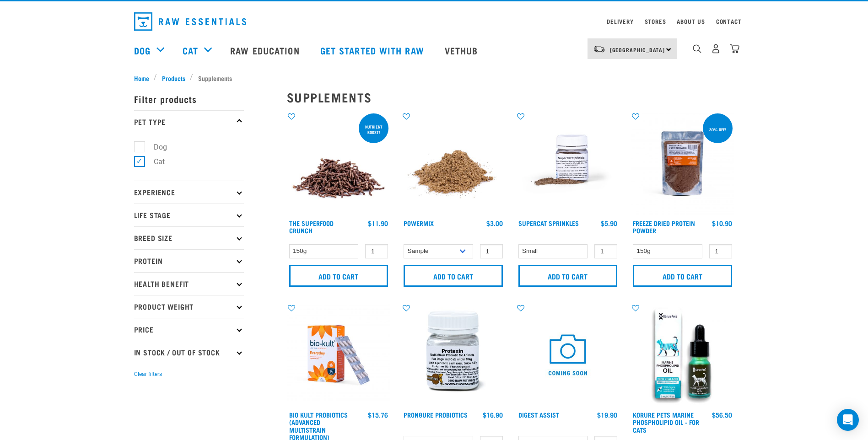  What do you see at coordinates (511, 97) in the screenshot?
I see `h2: Supplements` at bounding box center [511, 97].